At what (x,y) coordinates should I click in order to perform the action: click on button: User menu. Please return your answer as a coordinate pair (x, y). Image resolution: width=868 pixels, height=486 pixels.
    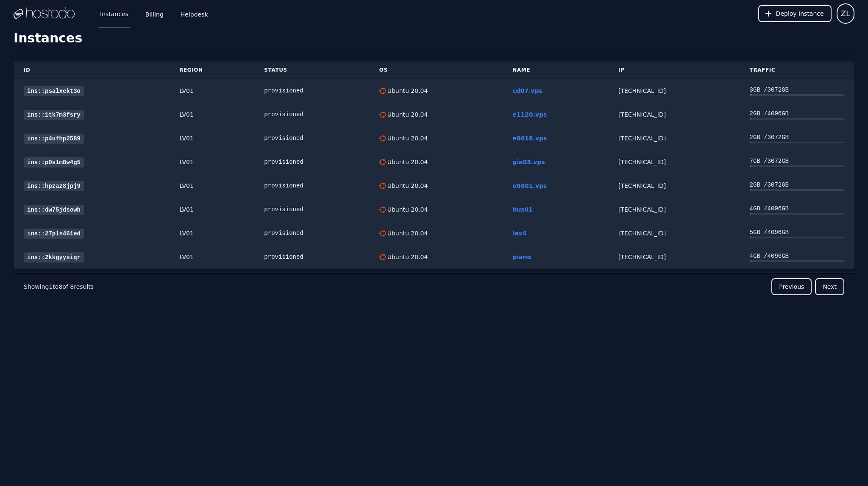
    Looking at the image, I should click on (846, 13).